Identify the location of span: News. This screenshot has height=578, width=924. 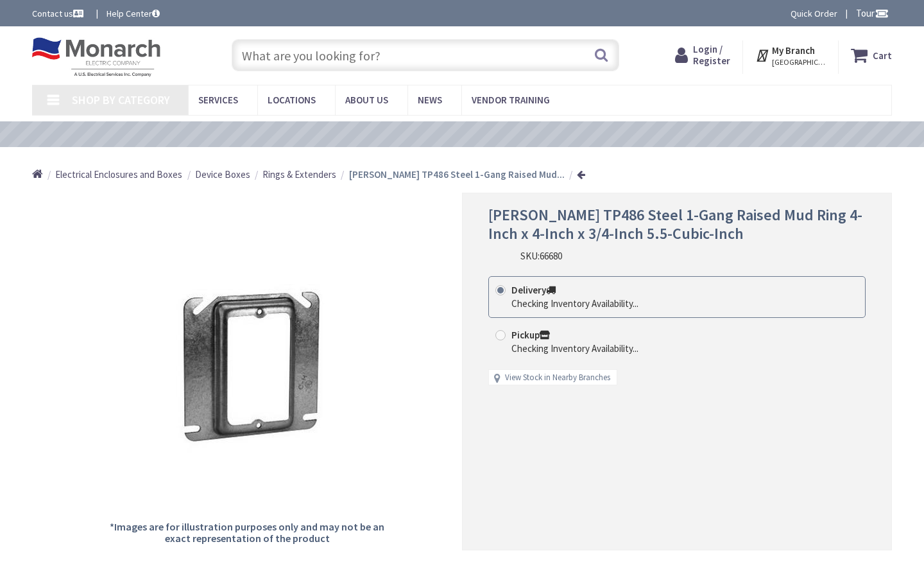
(430, 100).